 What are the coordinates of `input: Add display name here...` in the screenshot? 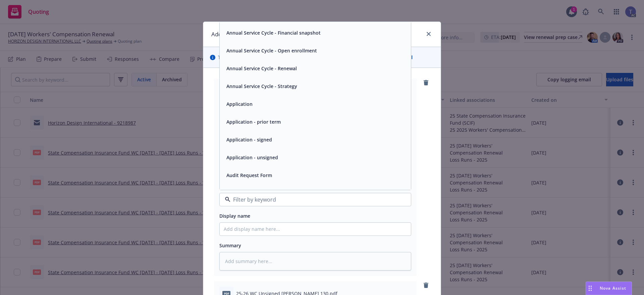 It's located at (316, 229).